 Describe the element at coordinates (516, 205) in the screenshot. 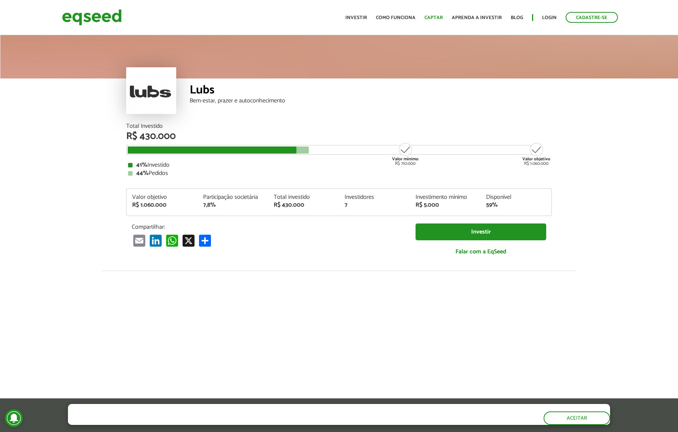

I see `div: 59%` at that location.